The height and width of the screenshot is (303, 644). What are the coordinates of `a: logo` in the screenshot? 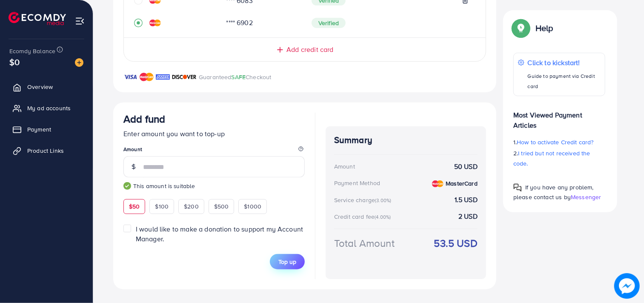 It's located at (37, 18).